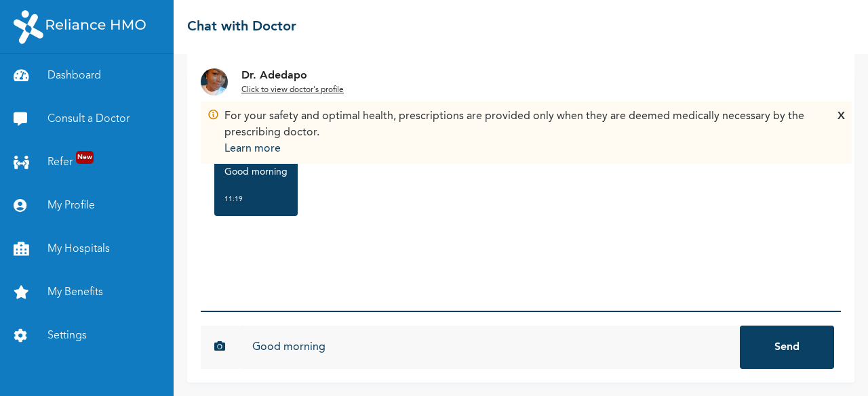 The image size is (868, 396). I want to click on button: Send, so click(786, 348).